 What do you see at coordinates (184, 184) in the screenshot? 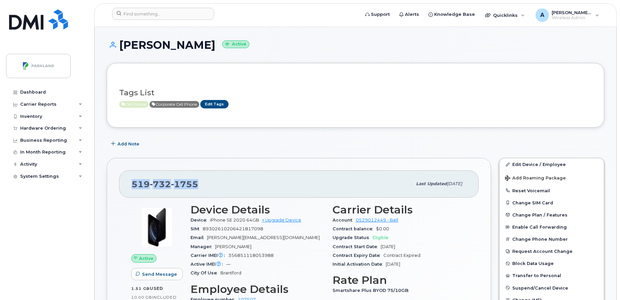
I see `span: 1755` at bounding box center [184, 184].